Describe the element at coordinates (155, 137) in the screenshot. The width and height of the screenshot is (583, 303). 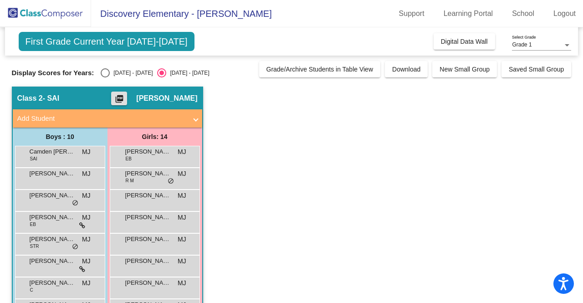
I see `div: Girls: 14` at that location.